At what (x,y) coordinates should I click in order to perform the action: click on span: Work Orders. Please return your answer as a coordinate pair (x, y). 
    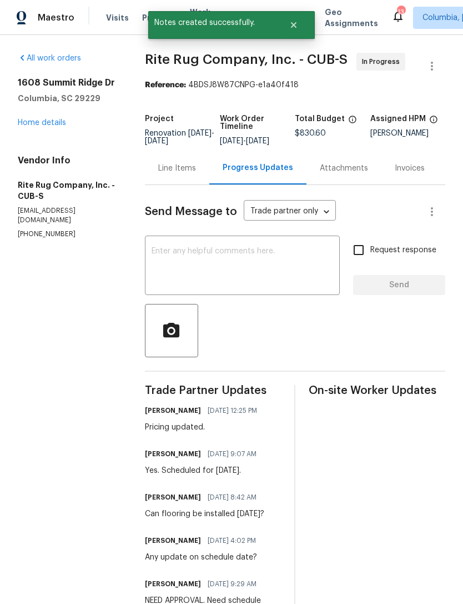
    Looking at the image, I should click on (204, 18).